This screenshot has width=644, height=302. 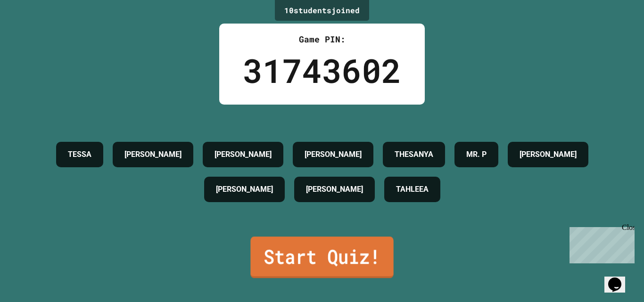 What do you see at coordinates (321, 257) in the screenshot?
I see `a: Start Quiz!` at bounding box center [321, 257].